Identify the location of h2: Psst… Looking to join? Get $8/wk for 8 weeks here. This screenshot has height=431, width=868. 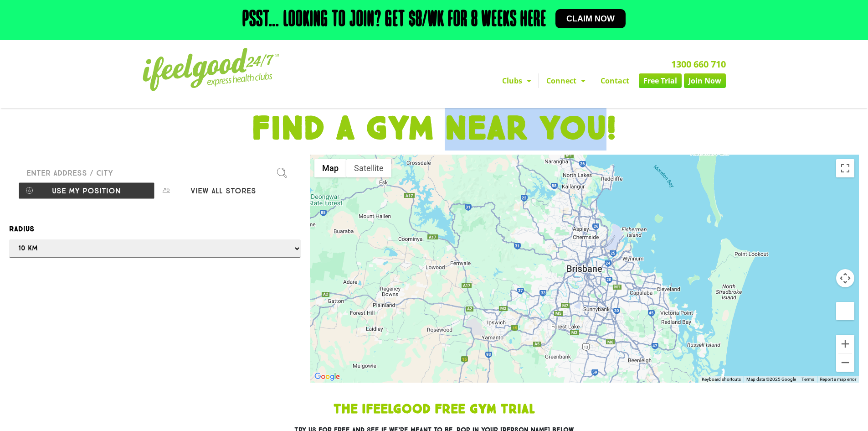
(394, 20).